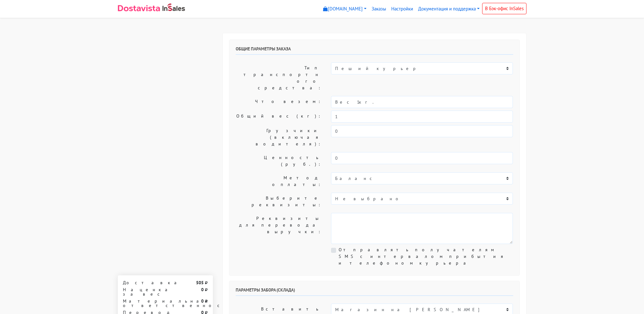 This screenshot has width=644, height=314. What do you see at coordinates (505, 8) in the screenshot?
I see `a: В Бэк-офис InSales` at bounding box center [505, 8].